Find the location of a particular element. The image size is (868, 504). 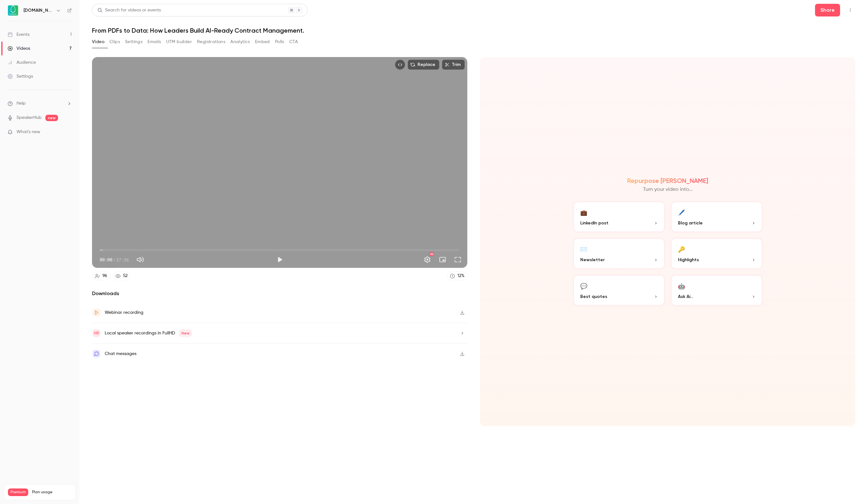

span: Highlights is located at coordinates (689, 260).